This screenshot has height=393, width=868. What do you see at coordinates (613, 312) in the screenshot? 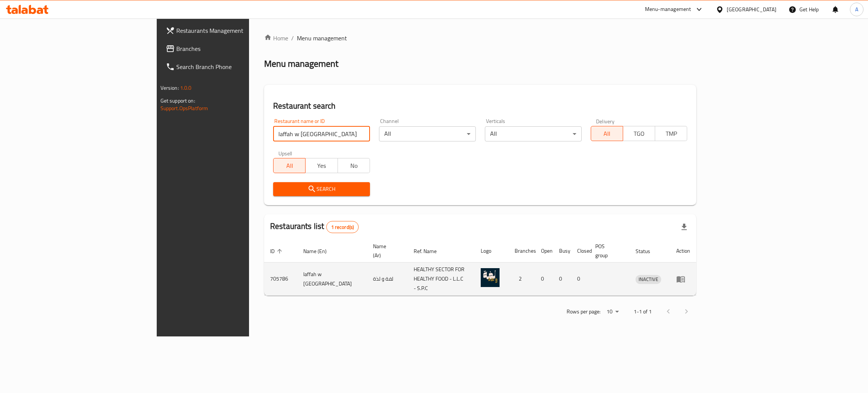
I see `div: Rows per page:` at bounding box center [613, 312].